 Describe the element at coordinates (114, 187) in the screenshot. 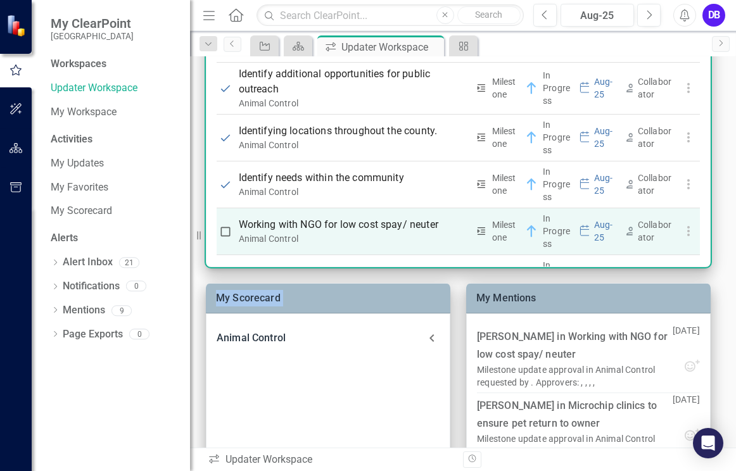

I see `a: My Favorites` at that location.